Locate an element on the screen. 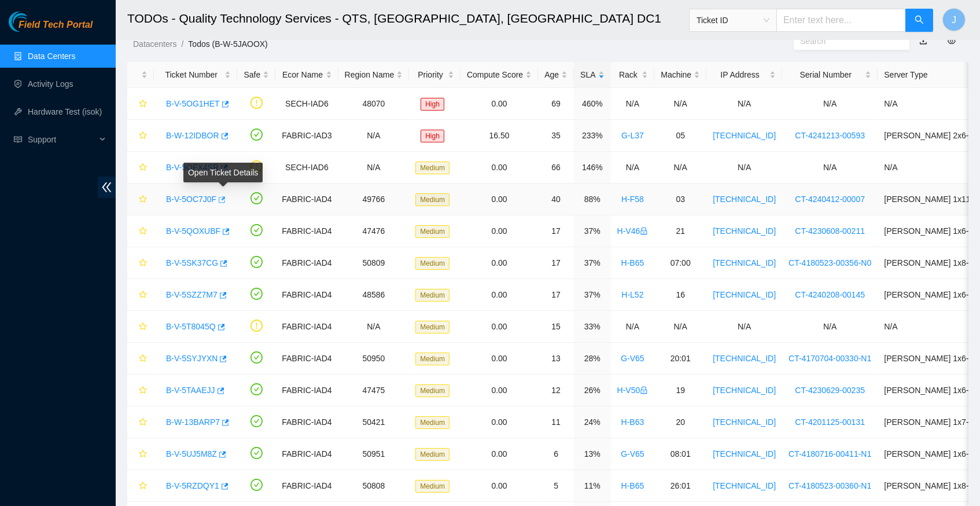 This screenshot has height=506, width=980. a: B-W-12IDBOR is located at coordinates (193, 135).